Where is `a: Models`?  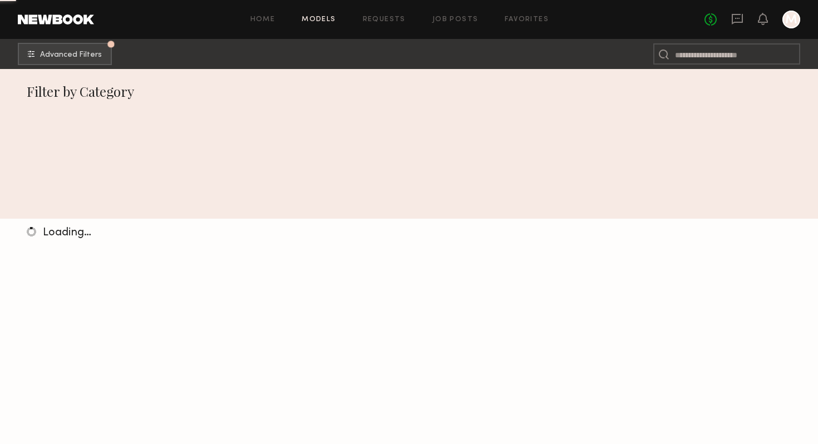
a: Models is located at coordinates (318, 19).